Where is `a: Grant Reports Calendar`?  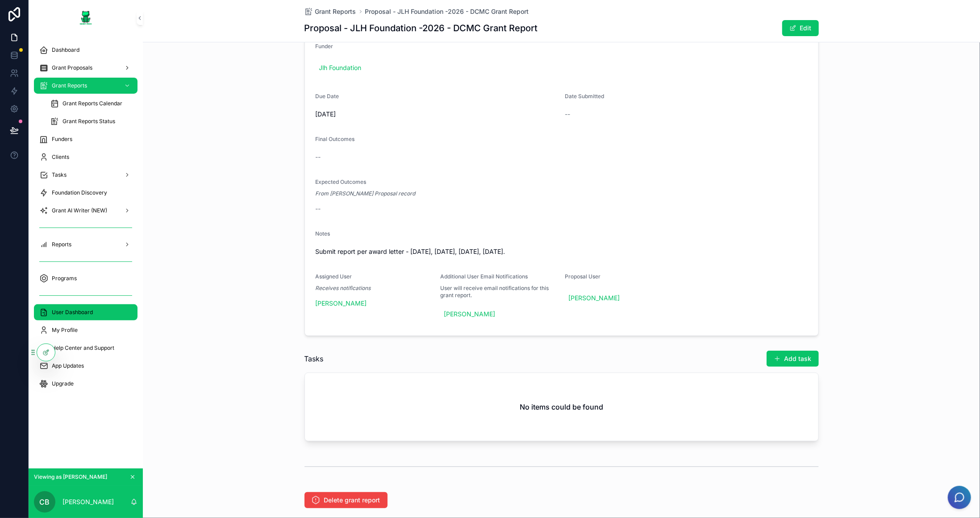 a: Grant Reports Calendar is located at coordinates (91, 104).